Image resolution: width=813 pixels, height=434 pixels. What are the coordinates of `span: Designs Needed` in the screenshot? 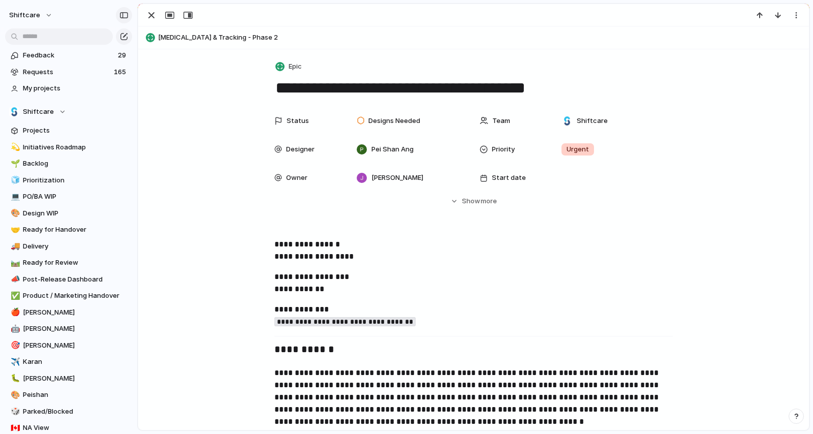 It's located at (394, 121).